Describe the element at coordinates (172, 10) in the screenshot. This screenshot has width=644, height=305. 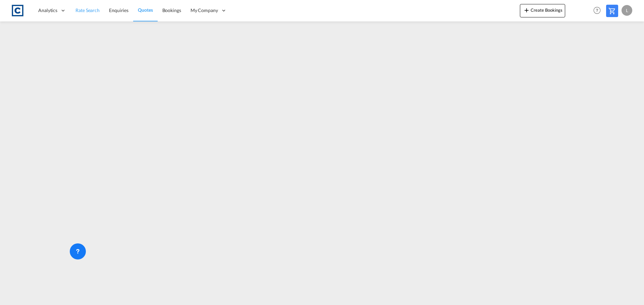
I see `span: Bookings` at that location.